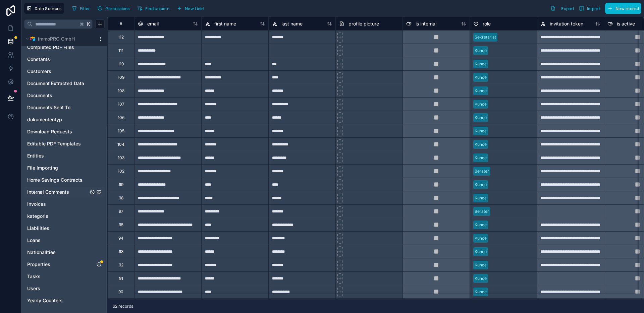  Describe the element at coordinates (81, 8) in the screenshot. I see `button: Filter` at that location.